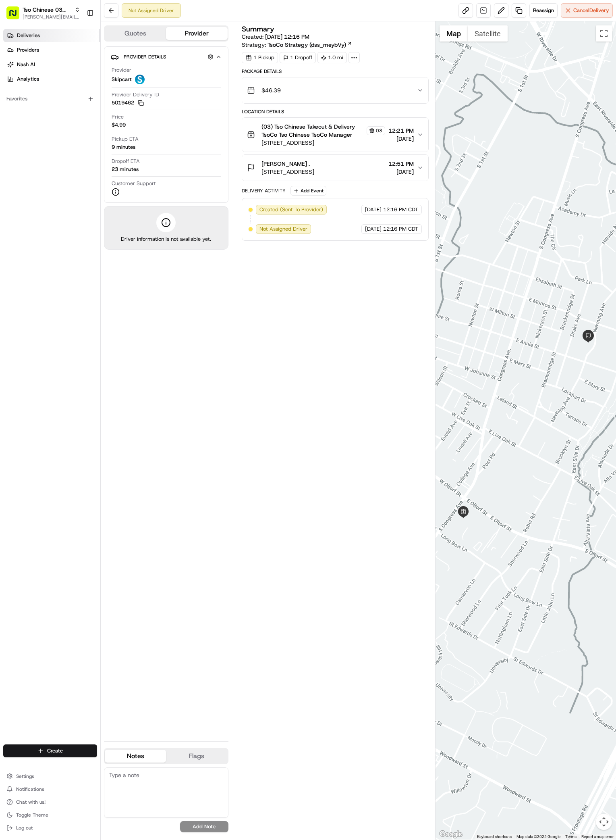  I want to click on button: Map camera controls, so click(604, 822).